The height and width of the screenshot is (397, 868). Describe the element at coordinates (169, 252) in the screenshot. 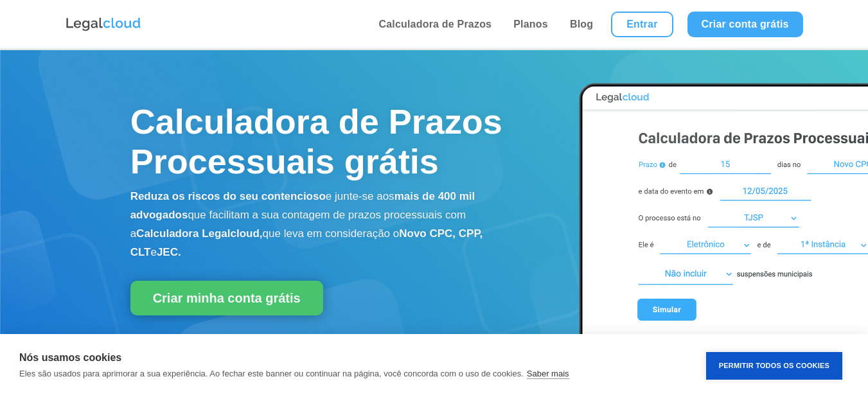

I see `b: JEC.` at that location.